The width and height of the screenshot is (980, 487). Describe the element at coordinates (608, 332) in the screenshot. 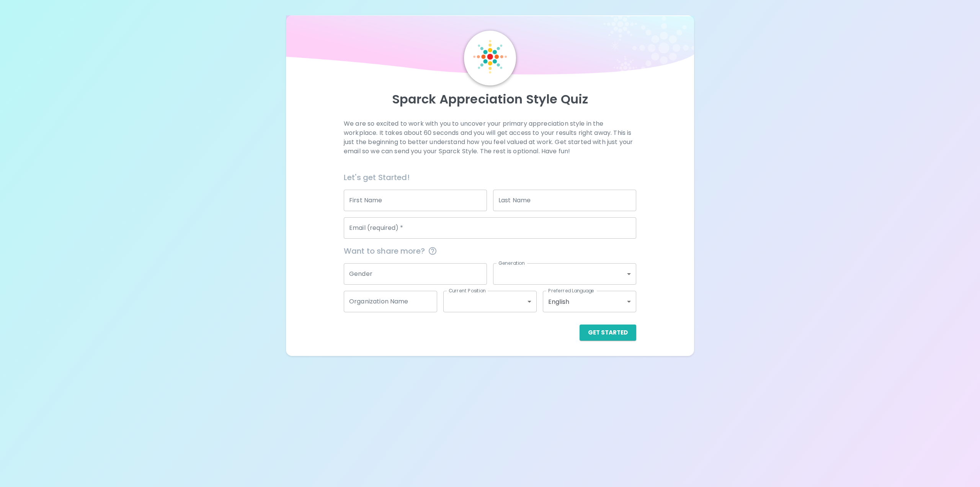

I see `button: Get Started` at that location.